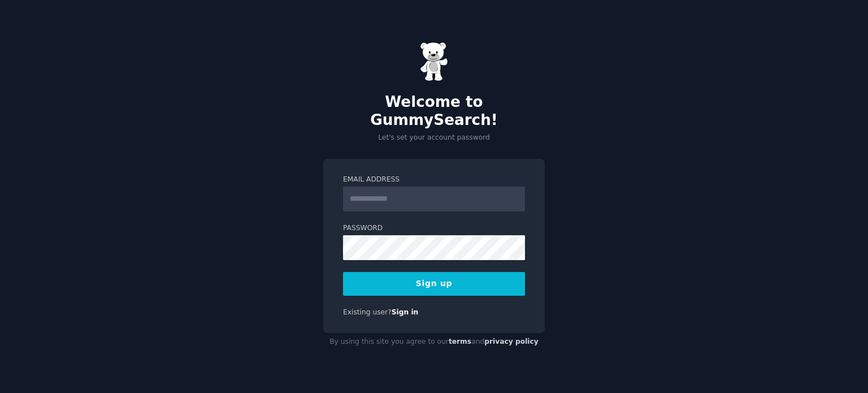 This screenshot has width=868, height=393. What do you see at coordinates (405, 312) in the screenshot?
I see `a: Sign in` at bounding box center [405, 312].